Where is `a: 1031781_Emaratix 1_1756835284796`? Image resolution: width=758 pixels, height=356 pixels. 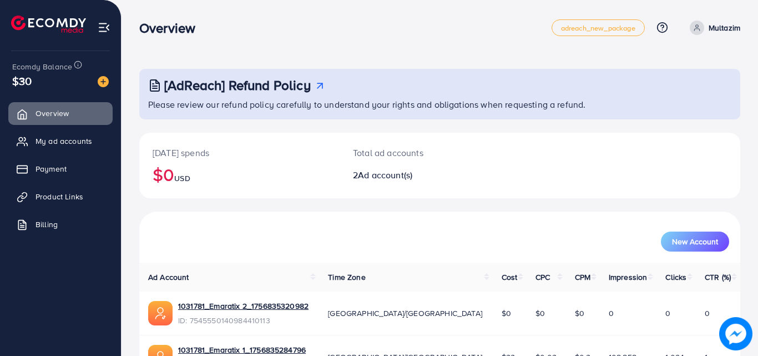 a: 1031781_Emaratix 1_1756835284796 is located at coordinates (242, 350).